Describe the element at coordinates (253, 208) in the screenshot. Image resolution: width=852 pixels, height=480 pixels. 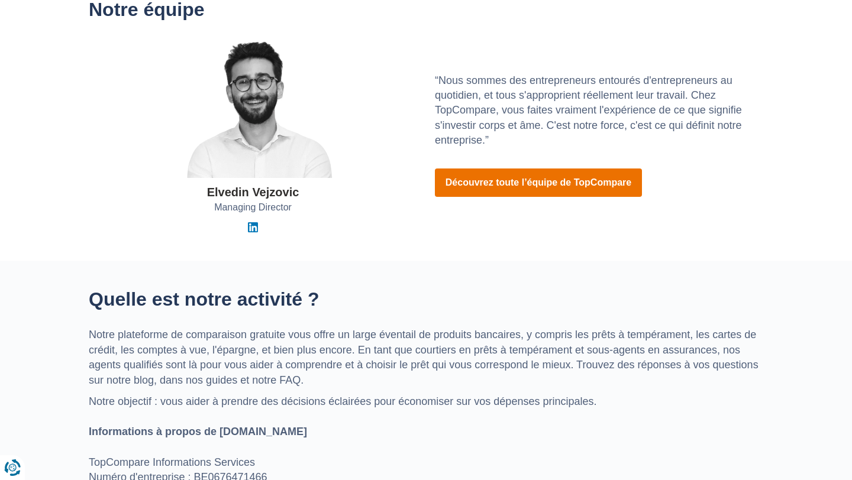
I see `span: Managing Director` at that location.